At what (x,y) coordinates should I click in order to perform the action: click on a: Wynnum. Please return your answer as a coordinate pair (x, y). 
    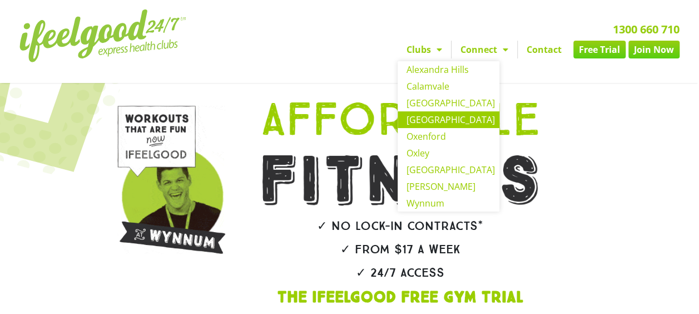
    Looking at the image, I should click on (448, 203).